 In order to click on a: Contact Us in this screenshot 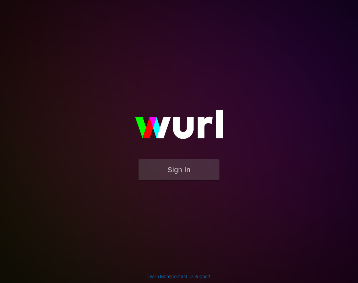, I will do `click(182, 276)`.